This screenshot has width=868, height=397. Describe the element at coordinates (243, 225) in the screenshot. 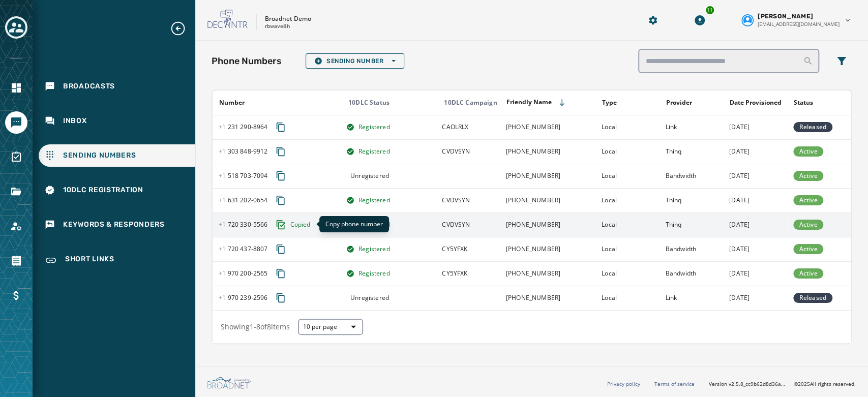

I see `span: 720 330 - 5566` at that location.